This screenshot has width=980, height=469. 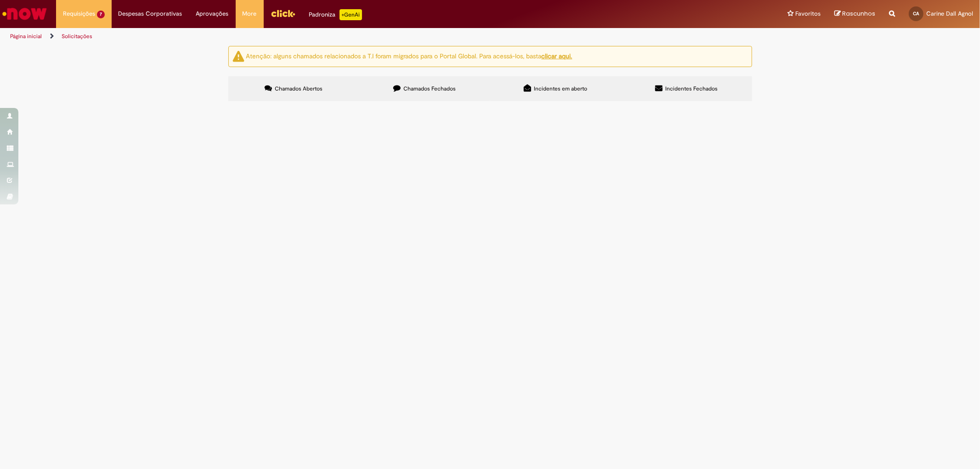 What do you see at coordinates (350, 15) in the screenshot?
I see `p: +GenAi` at bounding box center [350, 15].